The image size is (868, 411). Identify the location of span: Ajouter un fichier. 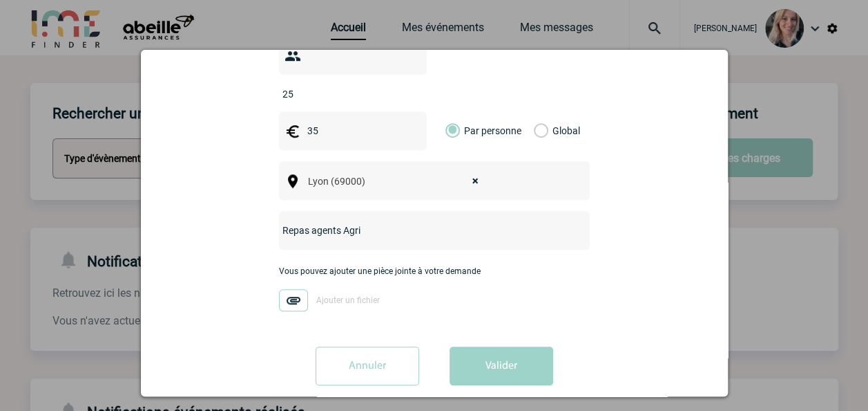
(348, 300).